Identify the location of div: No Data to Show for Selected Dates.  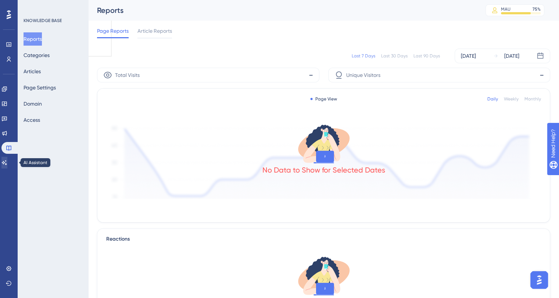
(324, 170).